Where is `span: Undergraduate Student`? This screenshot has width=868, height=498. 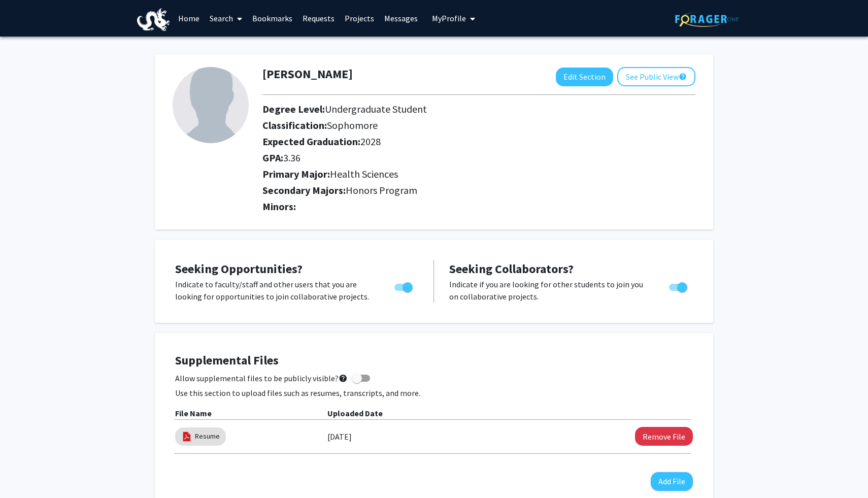 span: Undergraduate Student is located at coordinates (376, 109).